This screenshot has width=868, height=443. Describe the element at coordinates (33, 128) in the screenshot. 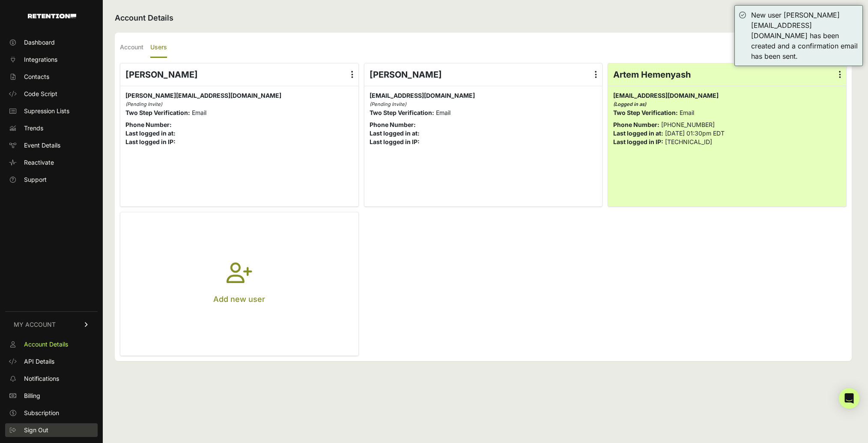

I see `span: Trends` at that location.